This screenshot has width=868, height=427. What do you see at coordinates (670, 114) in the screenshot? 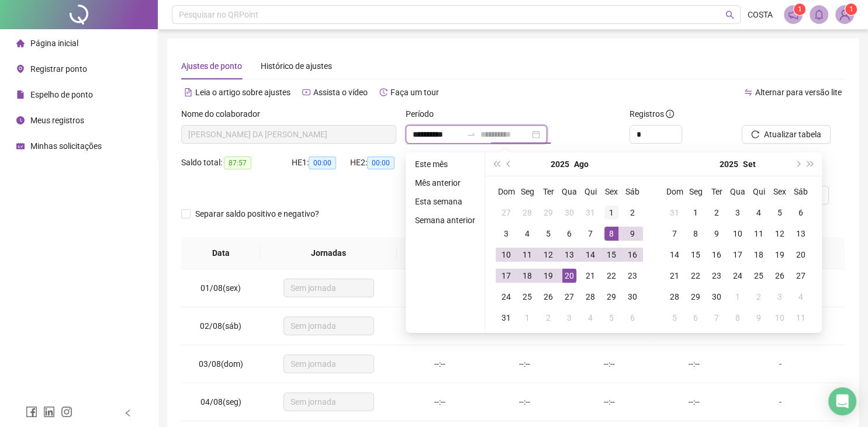
I see `span: info-circle` at bounding box center [670, 114].